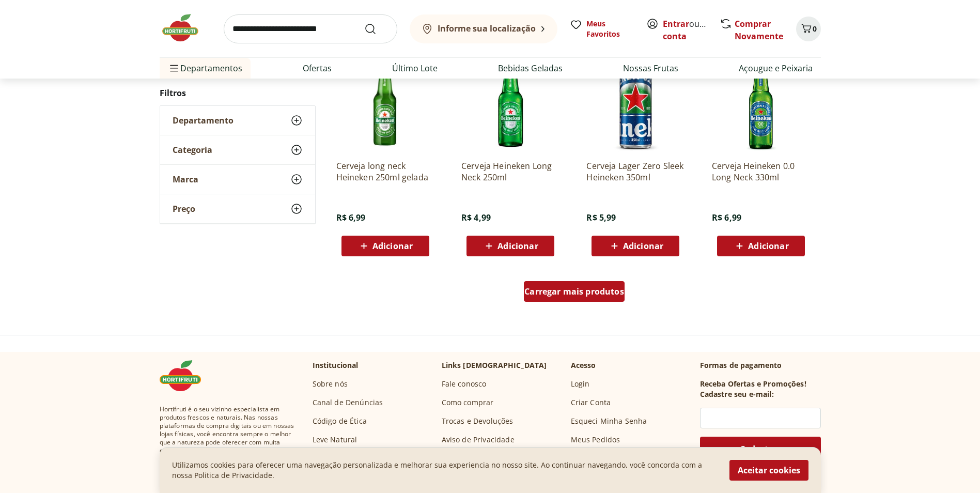 The height and width of the screenshot is (493, 980). What do you see at coordinates (691, 30) in the screenshot?
I see `a: Criar conta` at bounding box center [691, 30].